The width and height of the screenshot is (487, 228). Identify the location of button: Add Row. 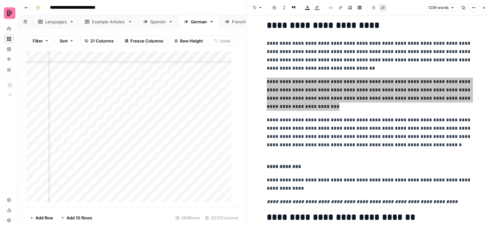
(41, 218).